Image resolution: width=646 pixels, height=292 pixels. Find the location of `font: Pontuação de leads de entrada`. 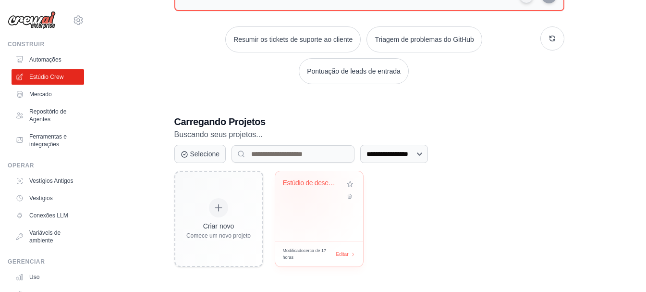

font: Pontuação de leads de entrada is located at coordinates (354, 71).